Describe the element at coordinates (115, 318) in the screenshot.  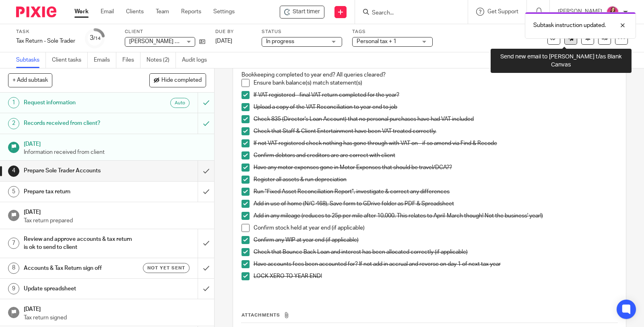
I see `p: Tax return signed` at that location.